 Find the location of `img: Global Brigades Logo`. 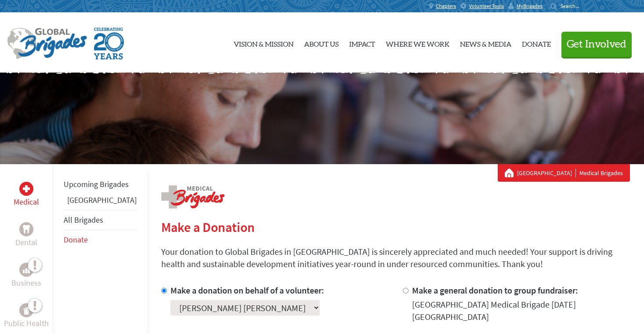

img: Global Brigades Logo is located at coordinates (47, 43).